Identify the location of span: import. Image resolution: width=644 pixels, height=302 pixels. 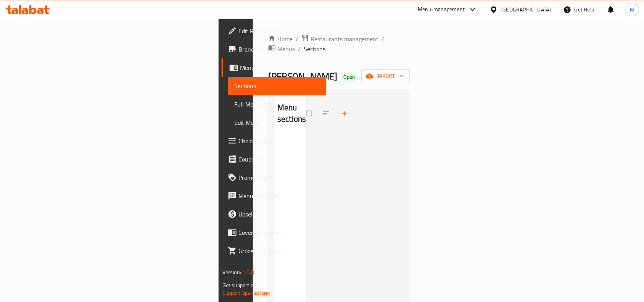
(386, 76).